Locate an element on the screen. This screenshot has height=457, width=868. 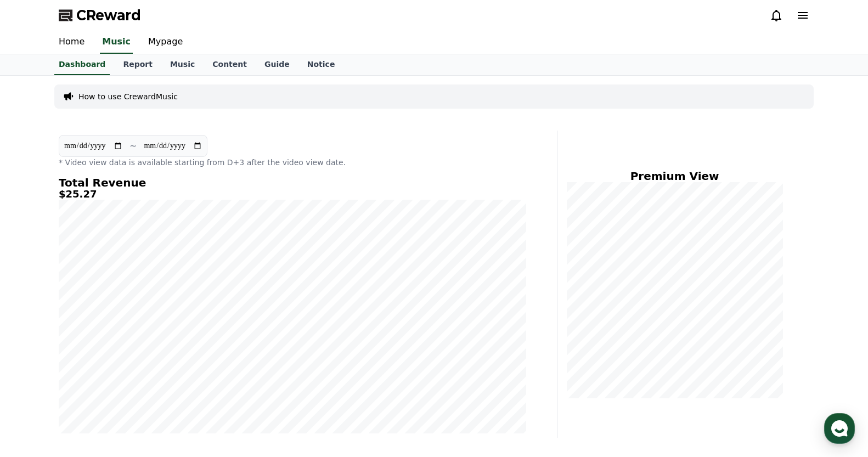
h5: $25.27 is located at coordinates (293, 194).